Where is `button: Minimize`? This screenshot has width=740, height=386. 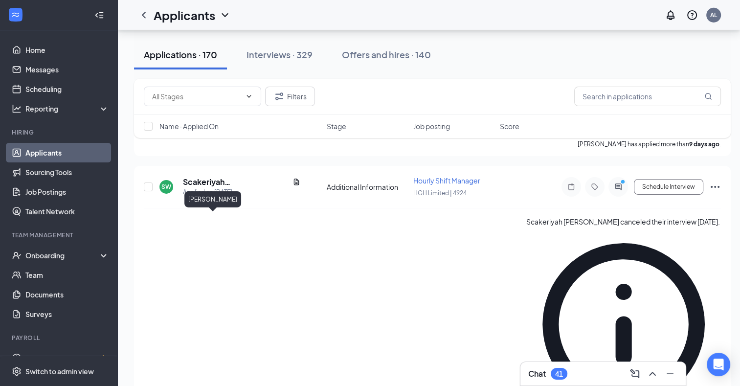
button: Minimize is located at coordinates (670, 374).